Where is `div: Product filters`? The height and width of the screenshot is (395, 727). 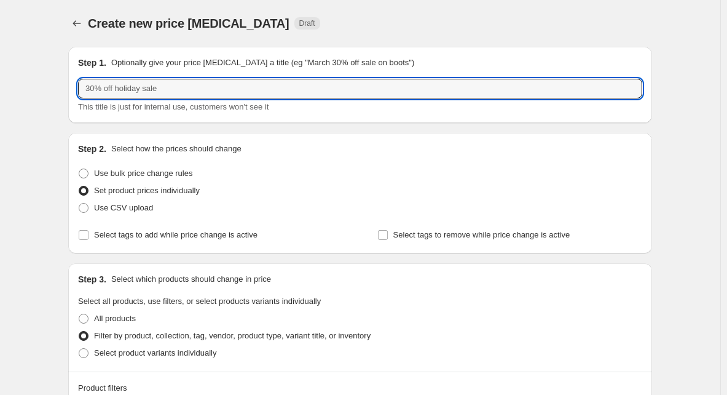
div: Product filters is located at coordinates (360, 388).